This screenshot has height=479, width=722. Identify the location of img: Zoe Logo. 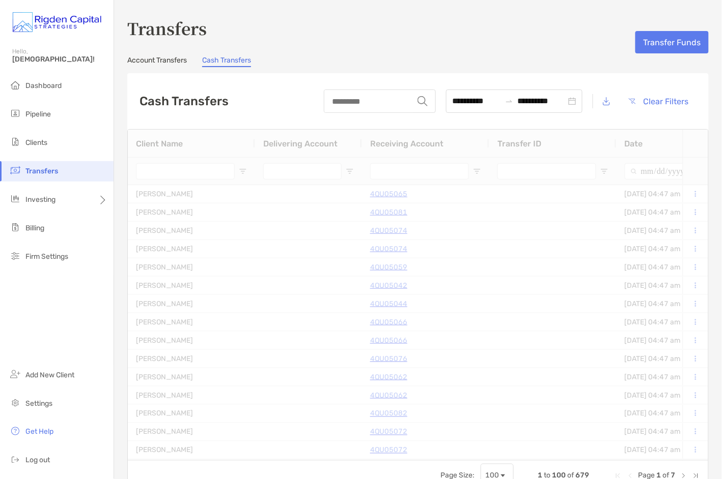
(56, 22).